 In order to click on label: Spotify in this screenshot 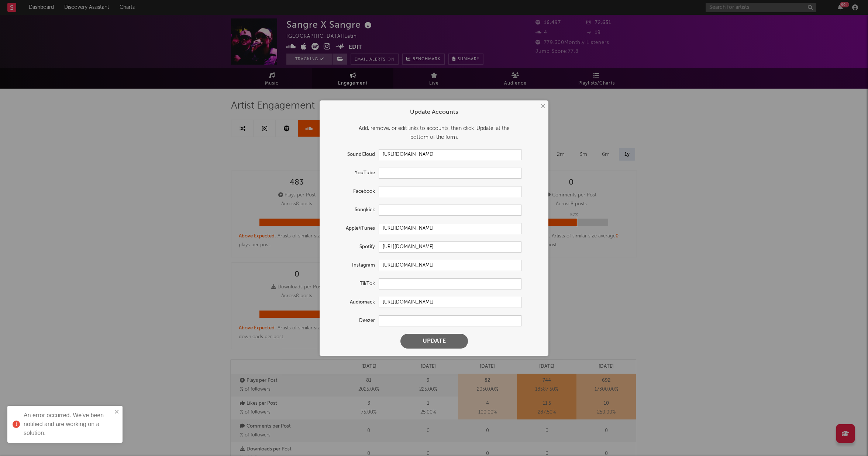, I will do `click(352, 247)`.